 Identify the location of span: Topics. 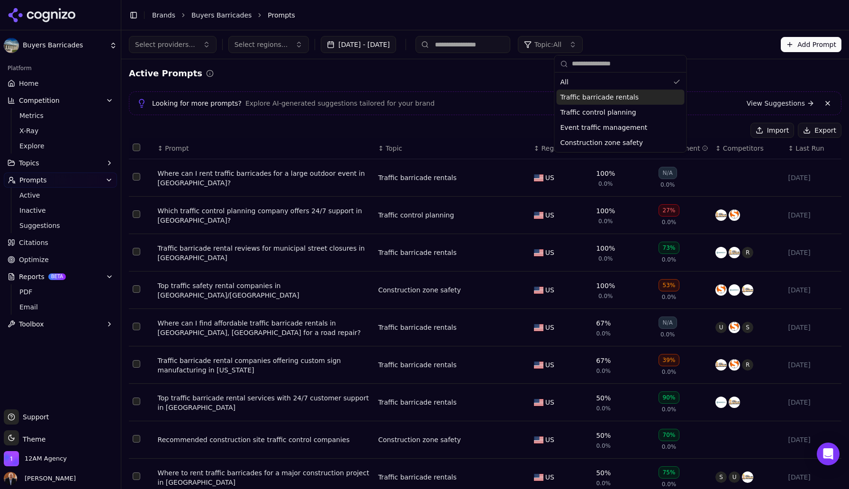
(29, 163).